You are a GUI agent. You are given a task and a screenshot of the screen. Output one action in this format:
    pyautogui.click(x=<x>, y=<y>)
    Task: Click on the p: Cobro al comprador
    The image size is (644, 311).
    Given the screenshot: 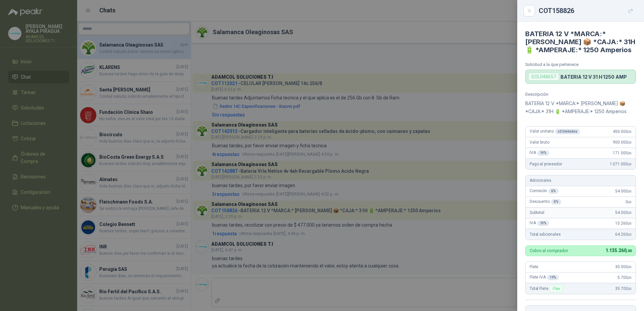 What is the action you would take?
    pyautogui.click(x=549, y=251)
    